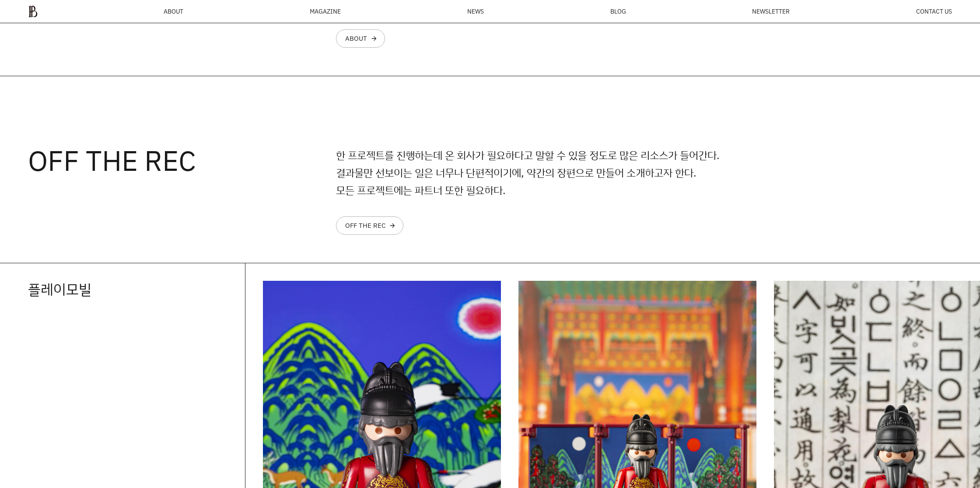 This screenshot has height=488, width=980. What do you see at coordinates (476, 11) in the screenshot?
I see `span: NEWS` at bounding box center [476, 11].